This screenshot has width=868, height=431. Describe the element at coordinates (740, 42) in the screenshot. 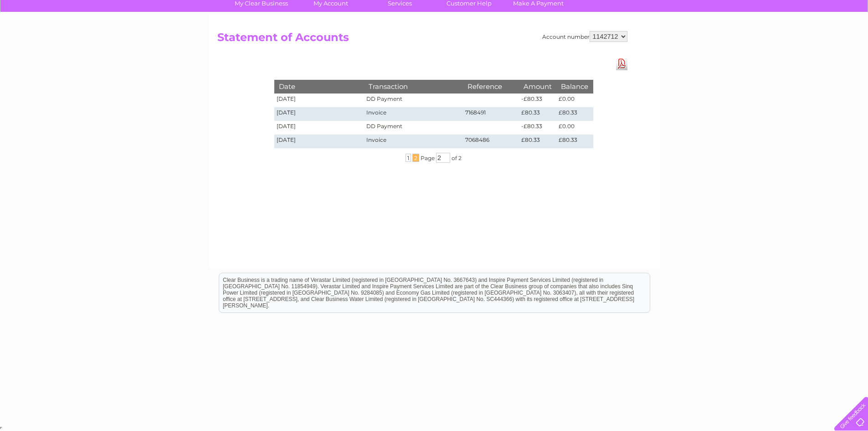

I see `a: Energy` at that location.